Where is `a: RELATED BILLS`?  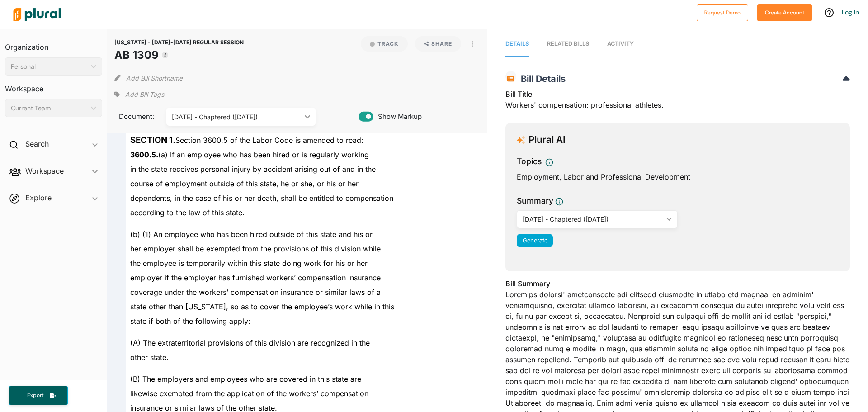 a: RELATED BILLS is located at coordinates (568, 44).